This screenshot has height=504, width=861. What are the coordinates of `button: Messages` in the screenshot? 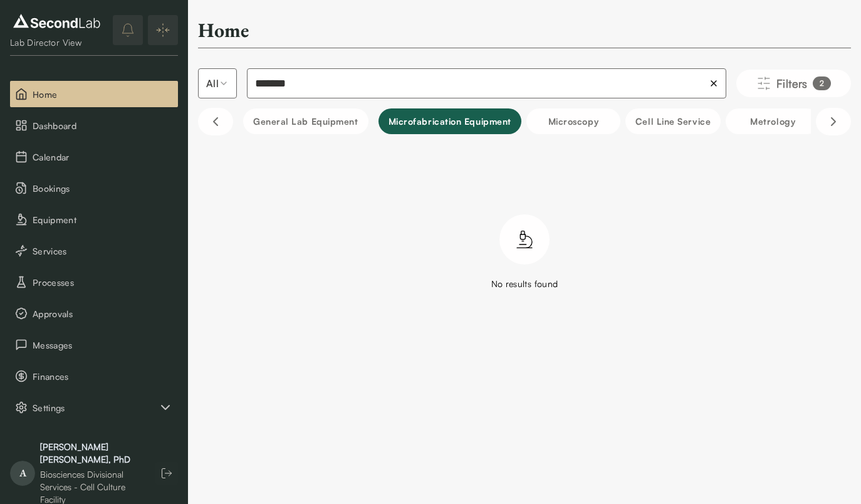 It's located at (94, 345).